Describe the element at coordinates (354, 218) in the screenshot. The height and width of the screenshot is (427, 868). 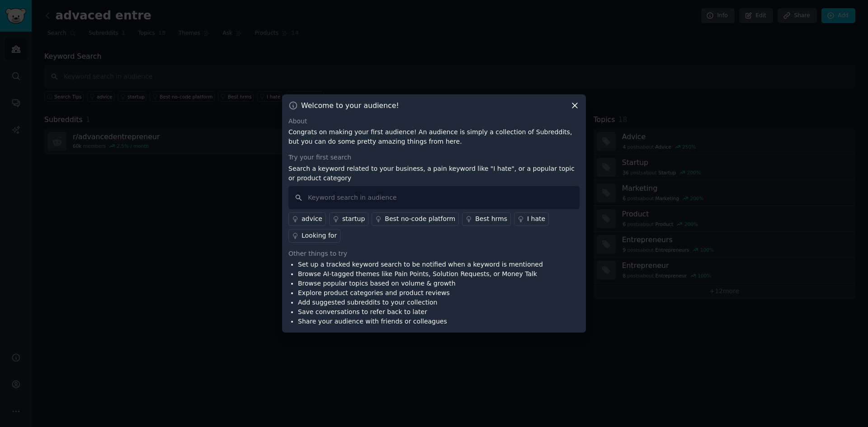
I see `div: startup` at that location.